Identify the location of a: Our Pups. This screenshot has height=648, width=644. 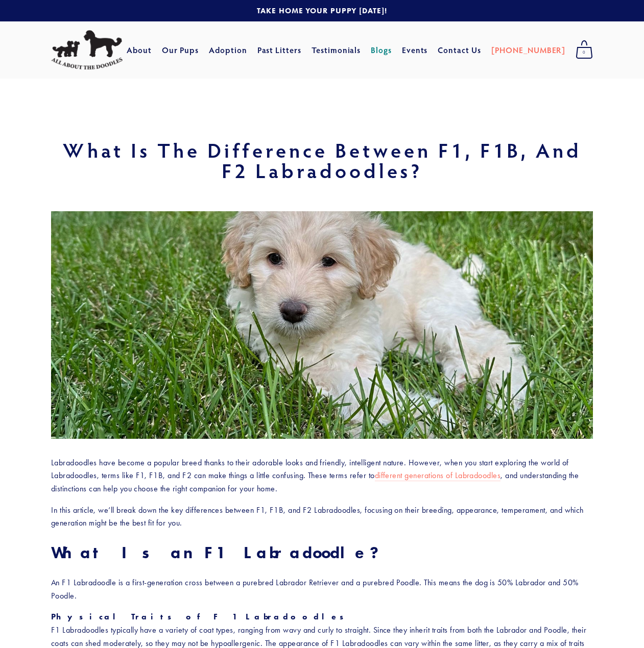
(180, 50).